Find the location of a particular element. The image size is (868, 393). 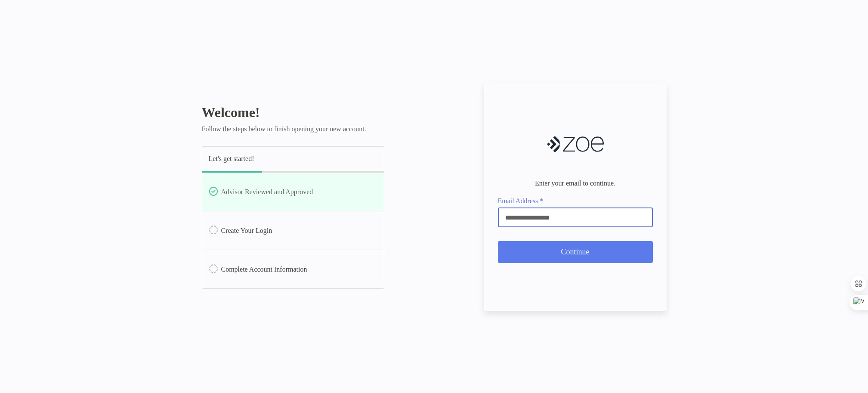

p: Enter your email to continue. is located at coordinates (574, 183).